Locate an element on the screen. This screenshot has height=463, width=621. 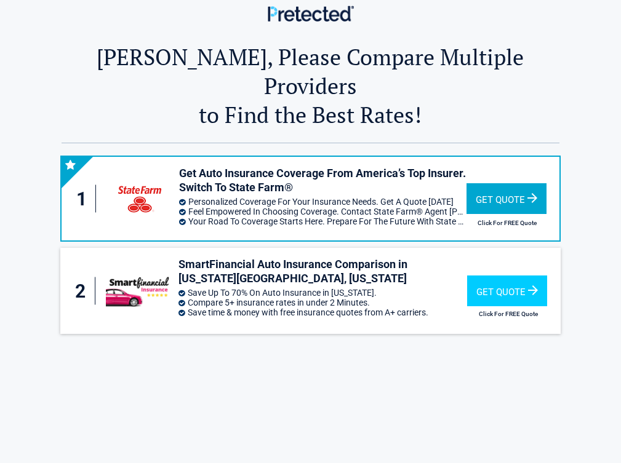
img: quoteinsurancemo's logo is located at coordinates (140, 199).